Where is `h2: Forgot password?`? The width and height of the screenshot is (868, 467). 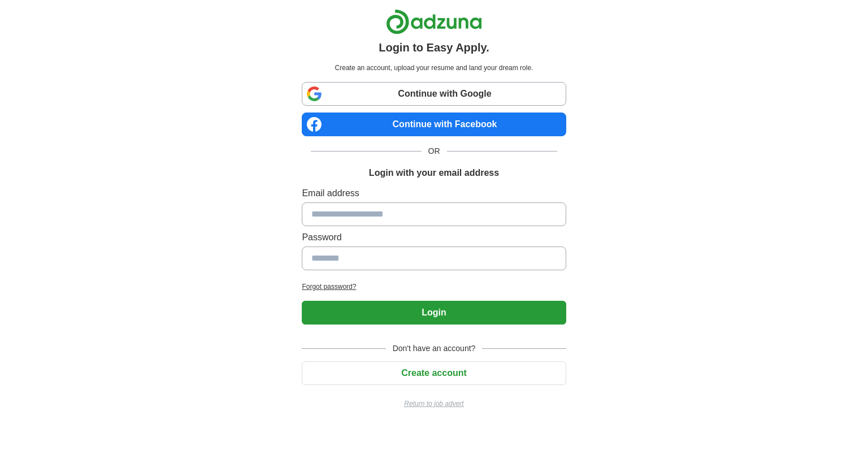 h2: Forgot password? is located at coordinates (434, 287).